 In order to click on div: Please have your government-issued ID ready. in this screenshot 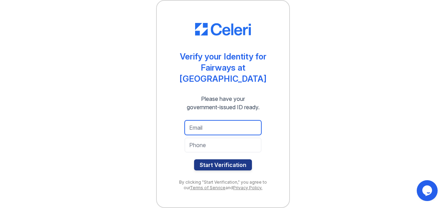, I will do `click(223, 103)`.